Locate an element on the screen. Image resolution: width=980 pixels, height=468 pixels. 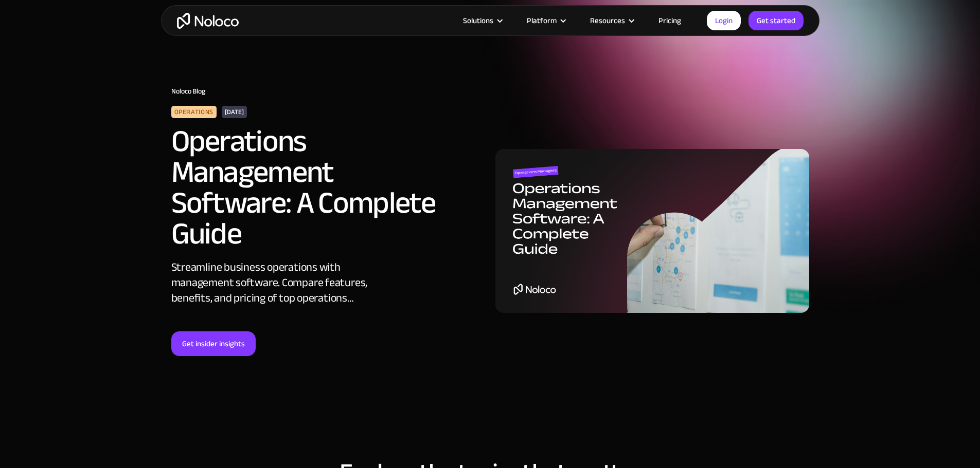
a: Login is located at coordinates (724, 20).